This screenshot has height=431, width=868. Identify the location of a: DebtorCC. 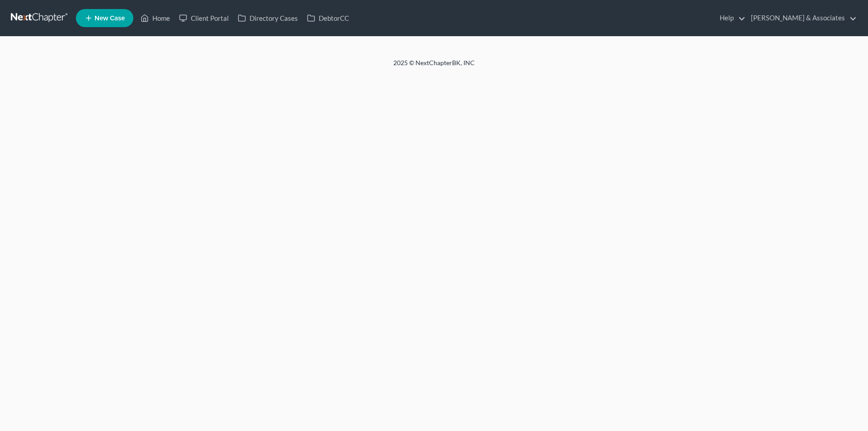
(328, 18).